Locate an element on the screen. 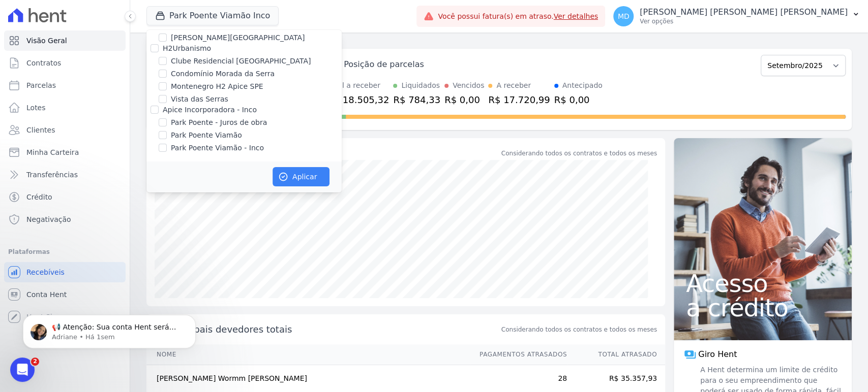  a: Contratos is located at coordinates (64, 63).